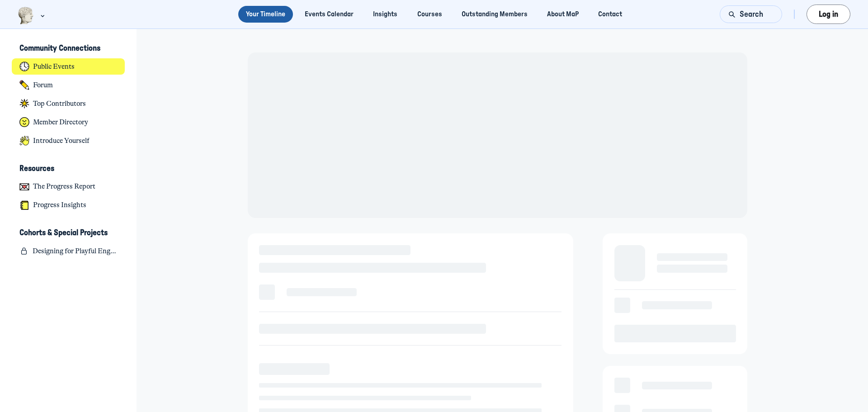 The image size is (868, 412). What do you see at coordinates (69, 205) in the screenshot?
I see `a: Progress Insights` at bounding box center [69, 205].